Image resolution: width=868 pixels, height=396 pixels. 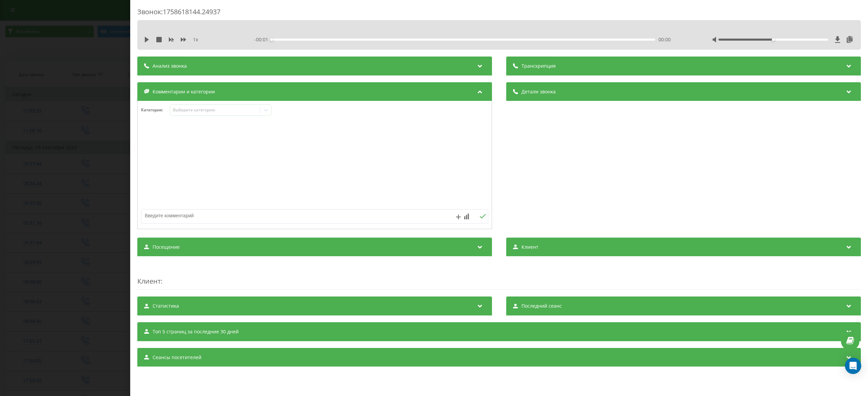 I want to click on span: Детали звонка, so click(x=538, y=92).